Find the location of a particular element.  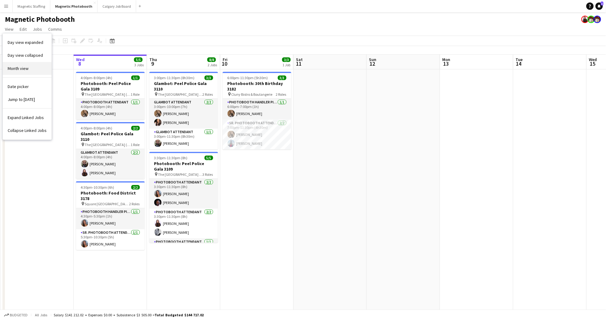

span: 10 is located at coordinates (224, 63).